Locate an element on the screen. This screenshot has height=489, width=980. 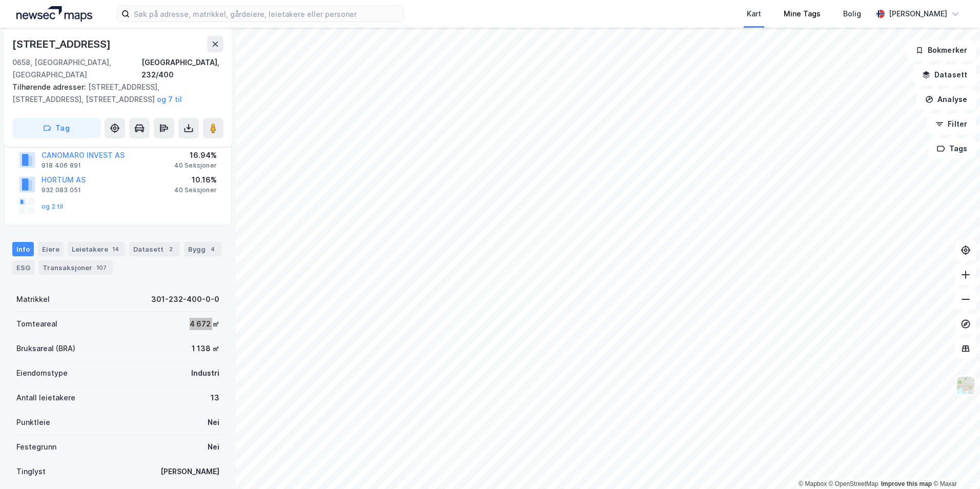
div: Eiendomstype is located at coordinates (42, 373).